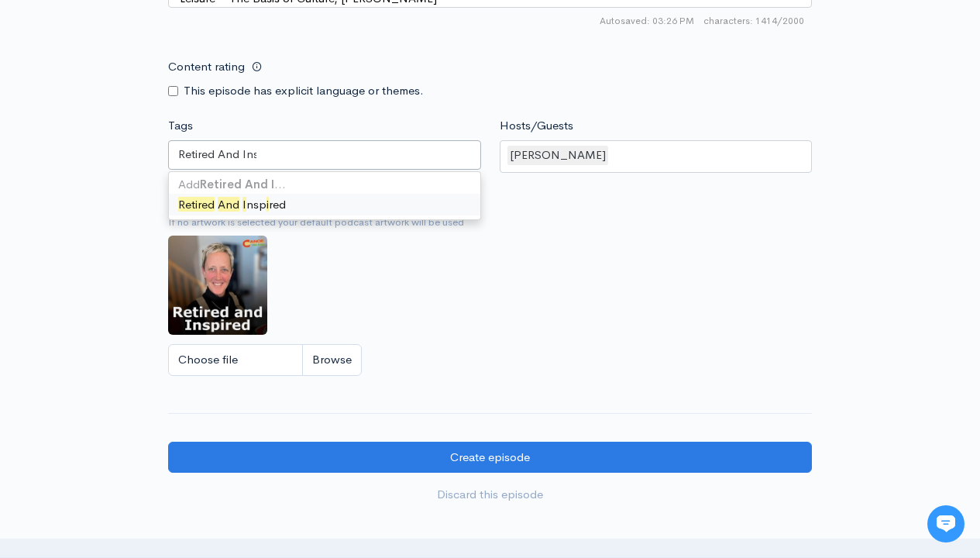  What do you see at coordinates (325, 204) in the screenshot?
I see `div: nsp red` at bounding box center [325, 204].